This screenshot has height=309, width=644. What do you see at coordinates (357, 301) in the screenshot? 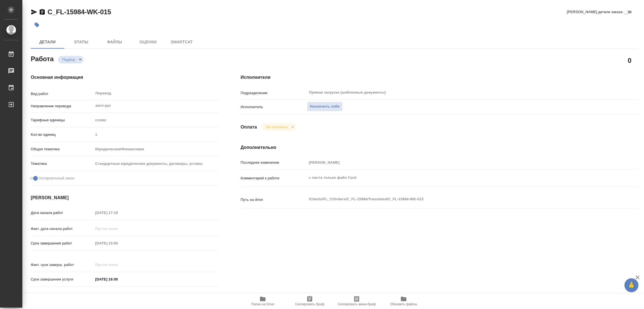
I see `button: Скопировать мини-бриф` at bounding box center [357, 301].